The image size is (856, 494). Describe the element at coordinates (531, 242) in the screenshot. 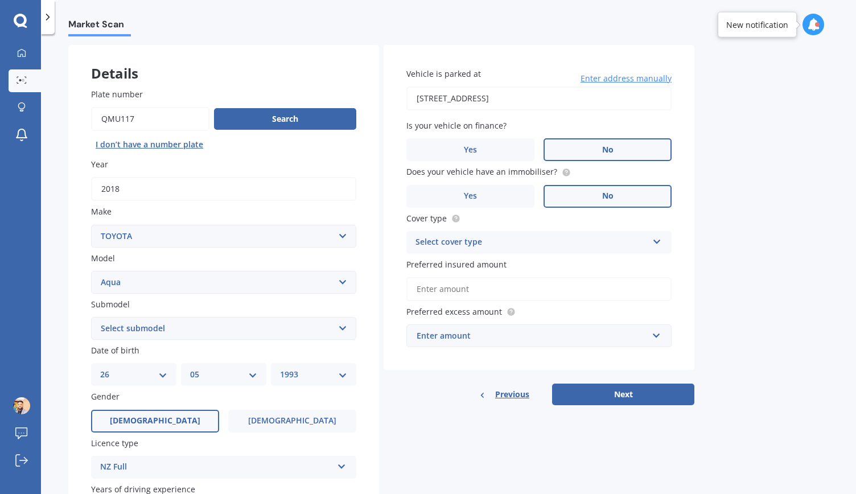

I see `div: Select cover type` at that location.